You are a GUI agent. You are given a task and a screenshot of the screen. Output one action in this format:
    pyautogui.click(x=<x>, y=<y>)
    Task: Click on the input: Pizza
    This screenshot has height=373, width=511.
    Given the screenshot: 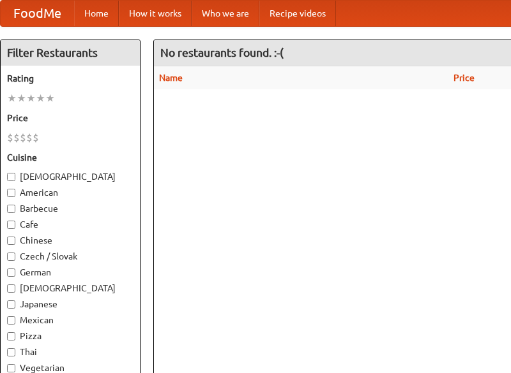 What is the action you would take?
    pyautogui.click(x=11, y=336)
    